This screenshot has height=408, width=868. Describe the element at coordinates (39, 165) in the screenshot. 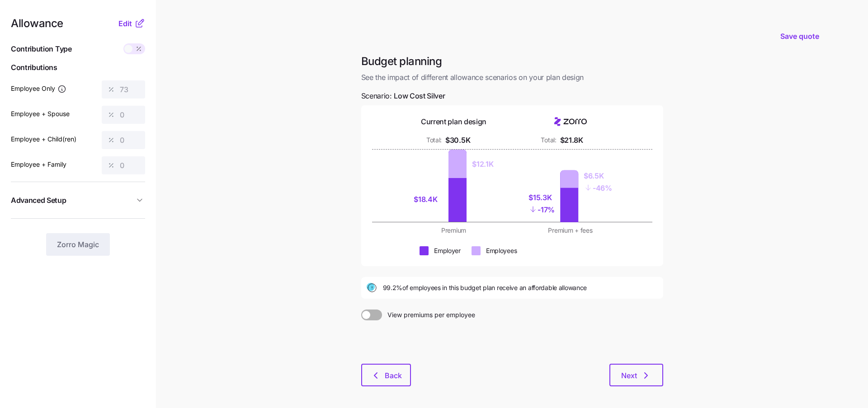

I see `label: Employee + Family` at that location.